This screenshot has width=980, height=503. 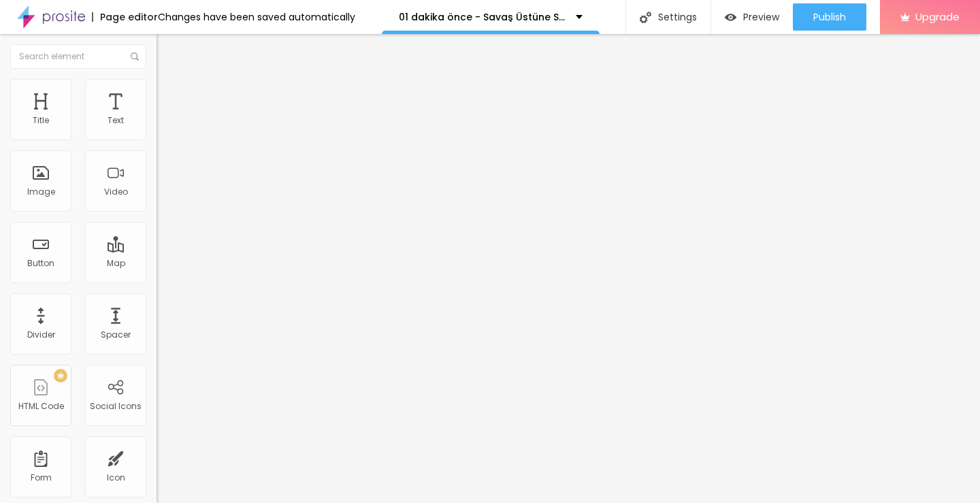 What do you see at coordinates (41, 120) in the screenshot?
I see `div: Title` at bounding box center [41, 120].